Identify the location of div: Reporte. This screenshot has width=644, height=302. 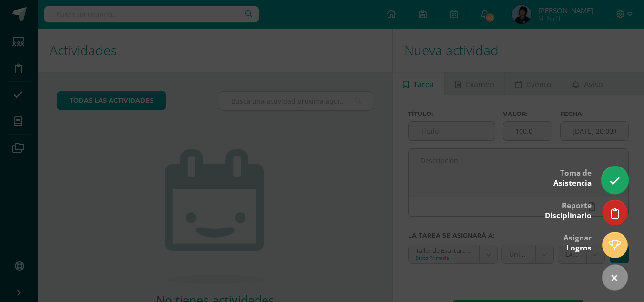
(568, 210).